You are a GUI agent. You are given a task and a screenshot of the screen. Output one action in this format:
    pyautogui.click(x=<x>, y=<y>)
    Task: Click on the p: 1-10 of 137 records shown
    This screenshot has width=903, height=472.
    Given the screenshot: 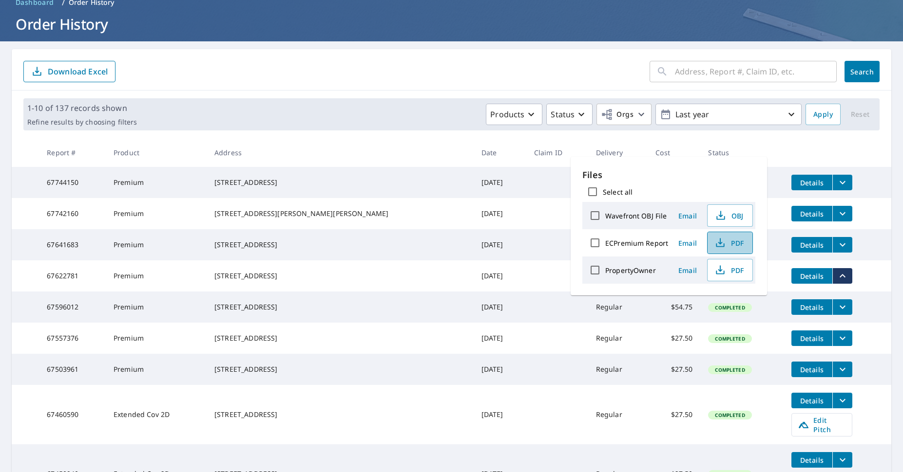 What is the action you would take?
    pyautogui.click(x=82, y=108)
    